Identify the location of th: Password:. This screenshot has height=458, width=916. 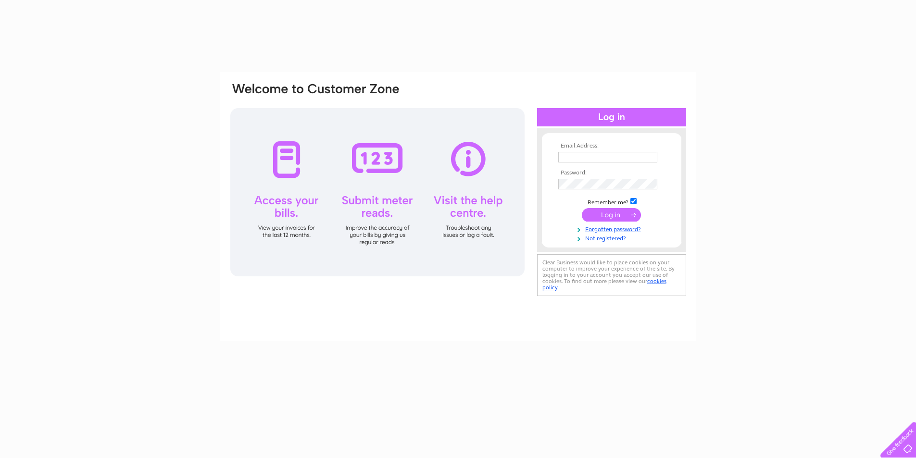
(612, 173).